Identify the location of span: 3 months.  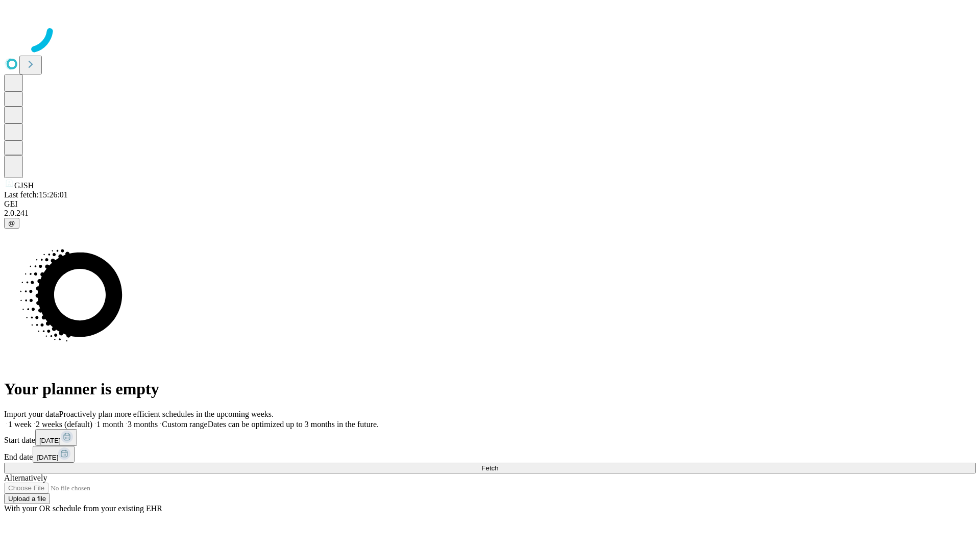
(143, 423).